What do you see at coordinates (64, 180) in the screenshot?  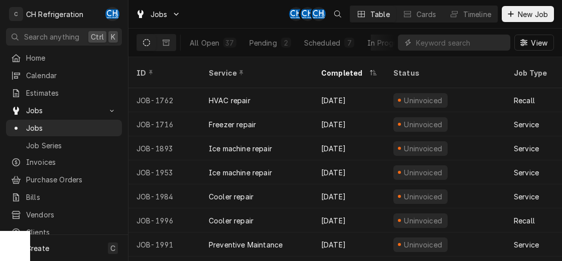 I see `a: Purchase Orders` at bounding box center [64, 180].